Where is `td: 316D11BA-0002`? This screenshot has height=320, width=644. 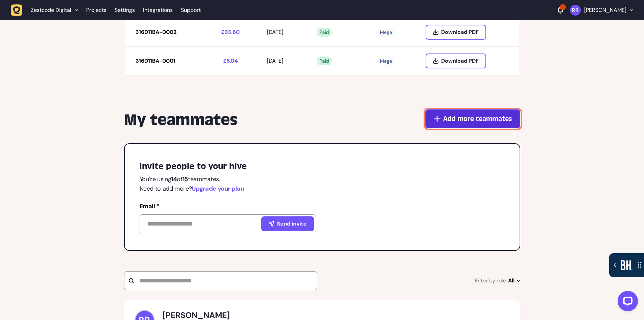
td: 316D11BA-0002 is located at coordinates (164, 32).